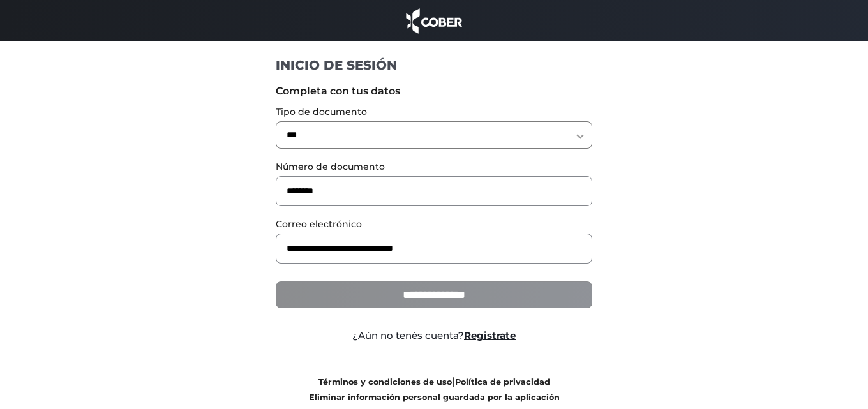 The height and width of the screenshot is (409, 868). I want to click on img: cober_marca.png, so click(434, 21).